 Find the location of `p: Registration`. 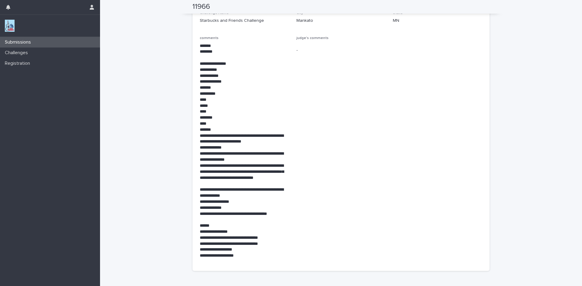

p: Registration is located at coordinates (18, 63).